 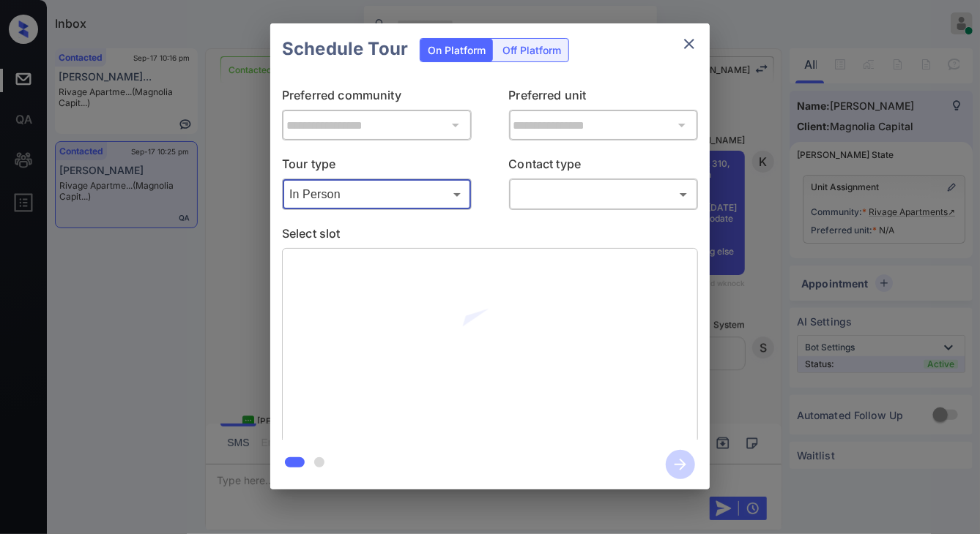 What do you see at coordinates (345, 49) in the screenshot?
I see `h2: Schedule Tour` at bounding box center [345, 49].